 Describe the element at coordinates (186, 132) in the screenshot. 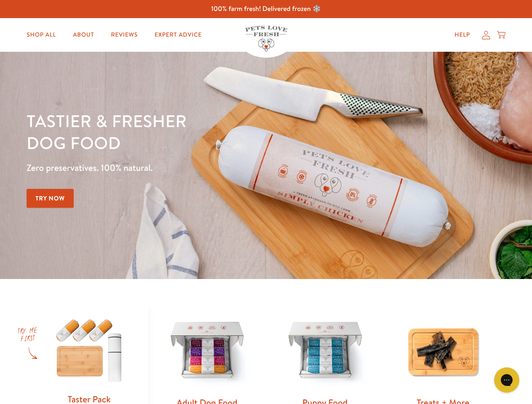

I see `h1: Tastier & fresher dog food` at that location.